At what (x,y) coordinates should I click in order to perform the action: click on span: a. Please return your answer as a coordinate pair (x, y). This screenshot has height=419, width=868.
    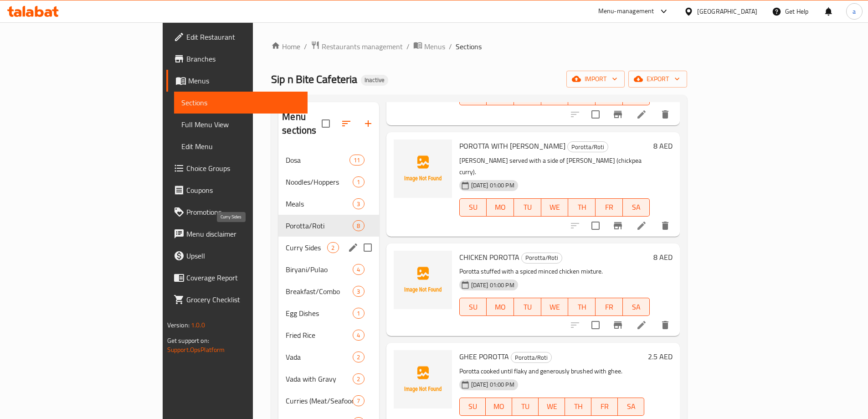
    Looking at the image, I should click on (854, 12).